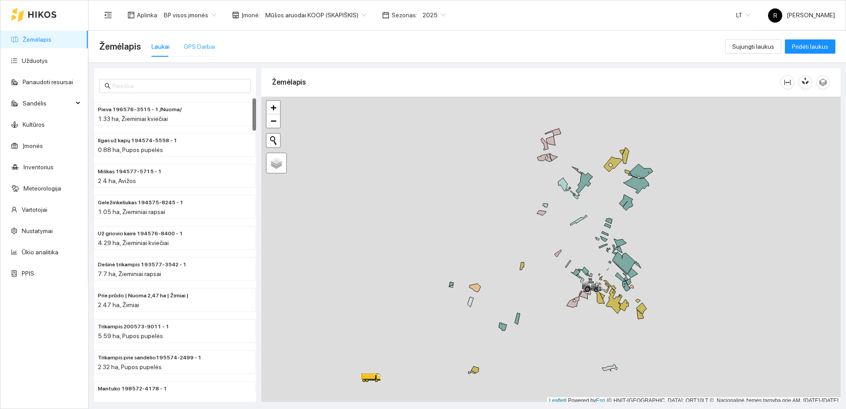  What do you see at coordinates (316, 15) in the screenshot?
I see `span: Mūšos aruodai KOOP (SKAPIŠKIS)` at bounding box center [316, 15].